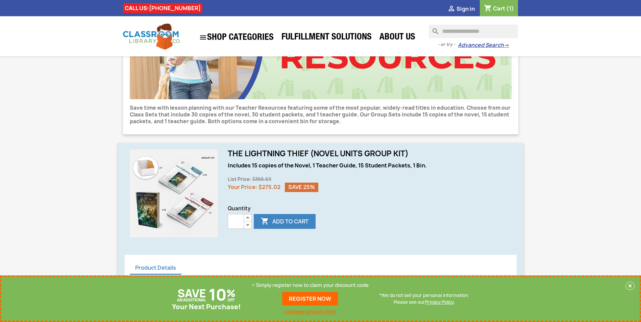 The image size is (641, 322). What do you see at coordinates (499, 8) in the screenshot?
I see `span: Cart` at bounding box center [499, 8].